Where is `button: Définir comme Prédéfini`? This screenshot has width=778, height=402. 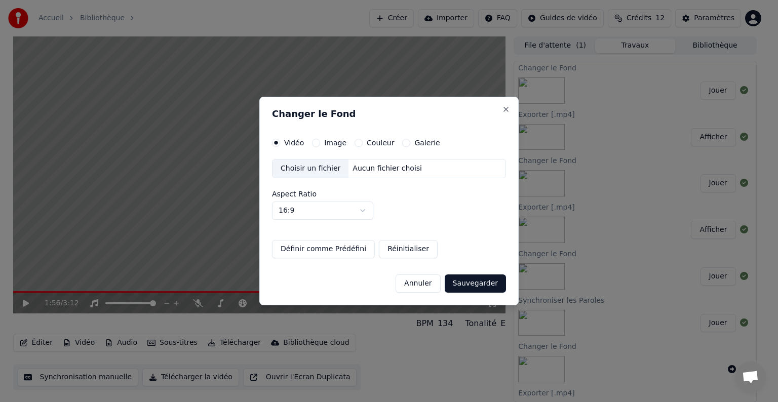
button: Définir comme Prédéfini is located at coordinates (323, 249).